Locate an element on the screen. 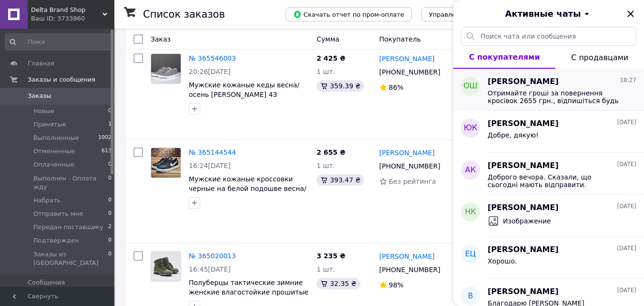  a: № 365020013 is located at coordinates (213, 256).